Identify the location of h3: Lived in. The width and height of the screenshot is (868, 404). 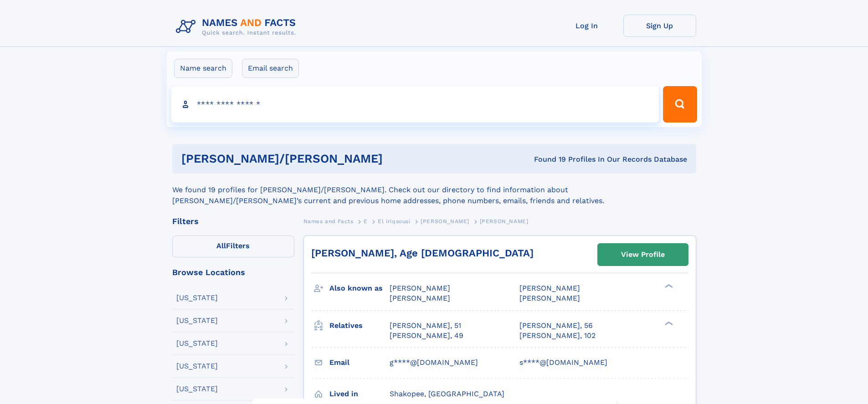
(360, 394).